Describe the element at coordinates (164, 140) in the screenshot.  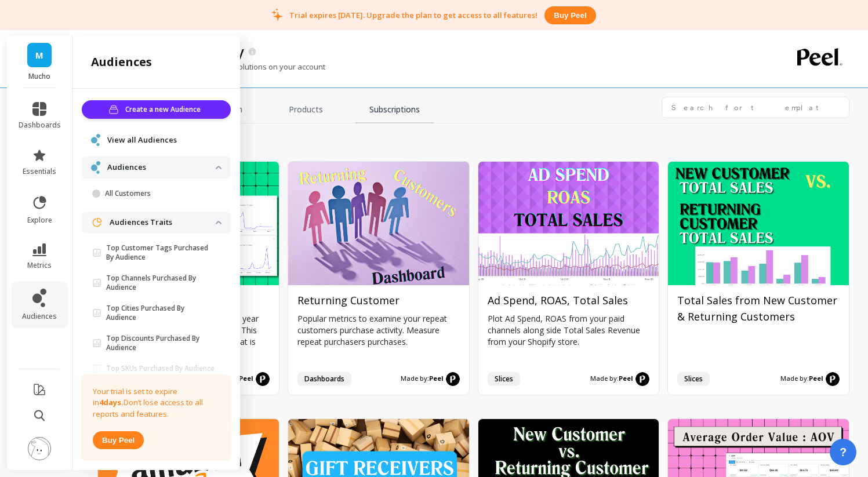
I see `a: View all Audiences` at that location.